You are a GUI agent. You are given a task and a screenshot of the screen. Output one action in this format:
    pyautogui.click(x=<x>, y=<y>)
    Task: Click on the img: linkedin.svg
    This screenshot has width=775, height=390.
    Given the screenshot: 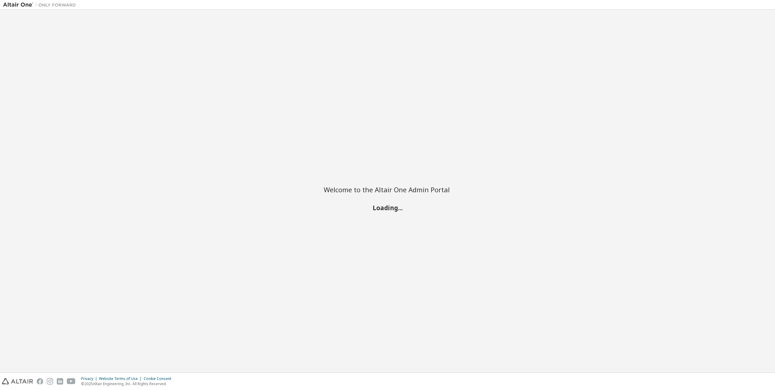 What is the action you would take?
    pyautogui.click(x=60, y=381)
    